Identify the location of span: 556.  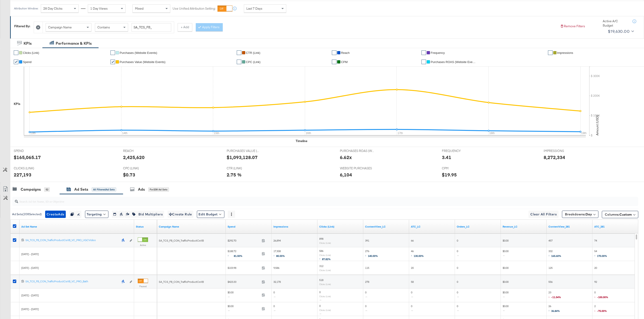
(550, 282).